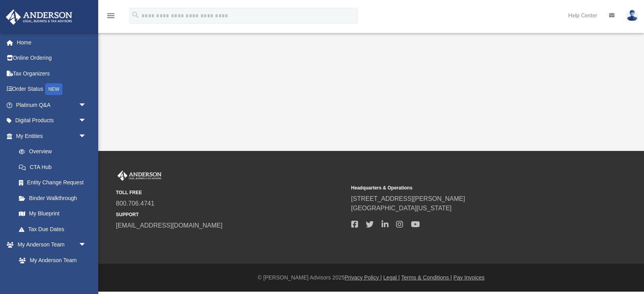 The width and height of the screenshot is (644, 294). What do you see at coordinates (54, 89) in the screenshot?
I see `div: NEW` at bounding box center [54, 89].